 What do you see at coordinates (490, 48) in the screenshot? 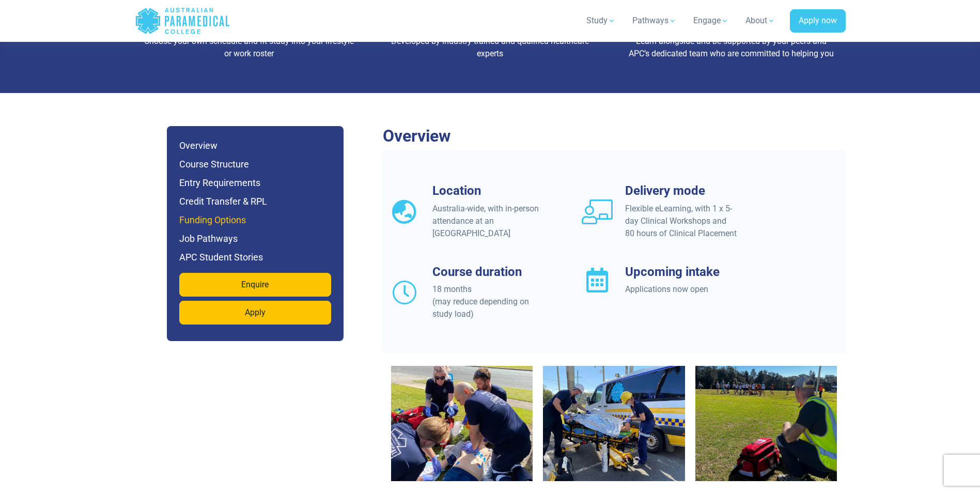
I see `p: Developed by industry-trained and qualified healthcare experts` at bounding box center [490, 48].